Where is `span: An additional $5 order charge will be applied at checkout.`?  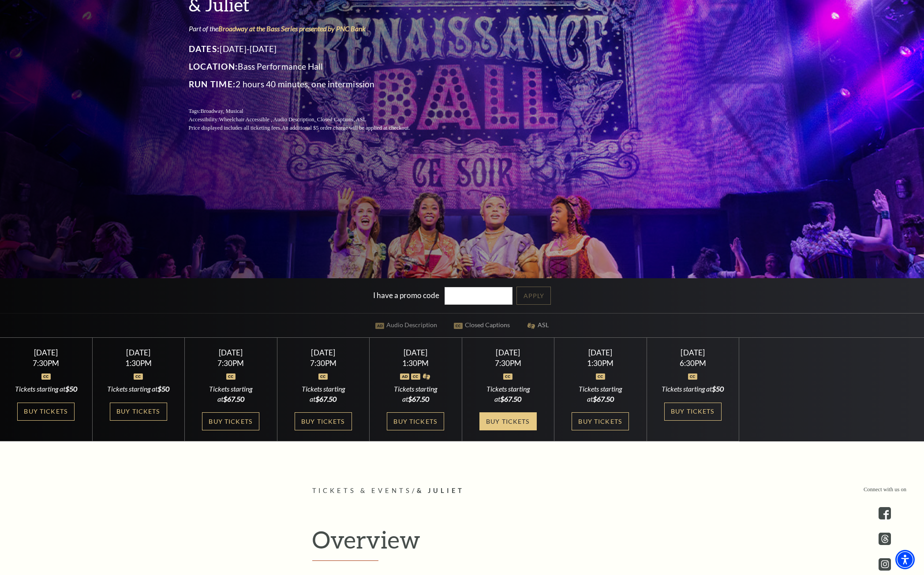 span: An additional $5 order charge will be applied at checkout. is located at coordinates (345, 128).